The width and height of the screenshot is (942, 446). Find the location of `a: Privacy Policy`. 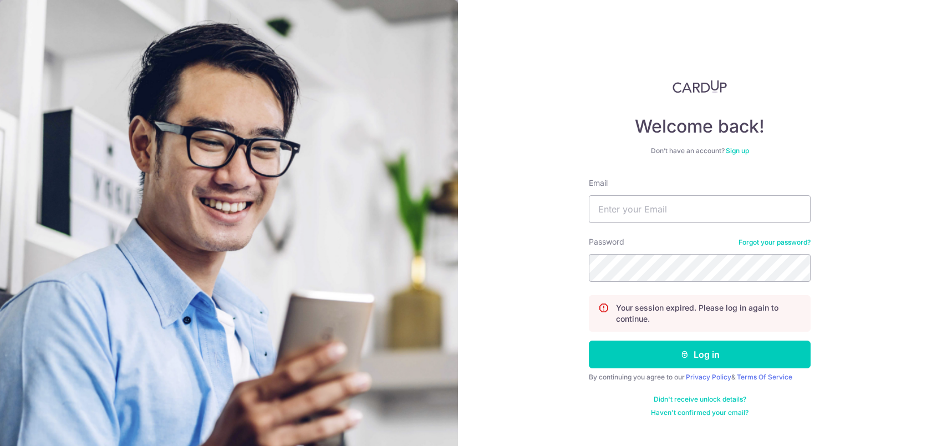

a: Privacy Policy is located at coordinates (708, 376).